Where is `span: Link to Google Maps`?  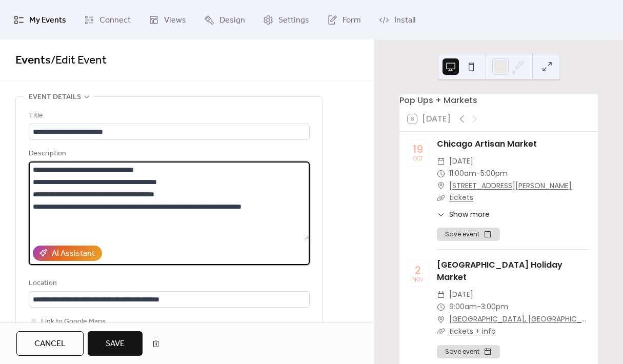 span: Link to Google Maps is located at coordinates (73, 322).